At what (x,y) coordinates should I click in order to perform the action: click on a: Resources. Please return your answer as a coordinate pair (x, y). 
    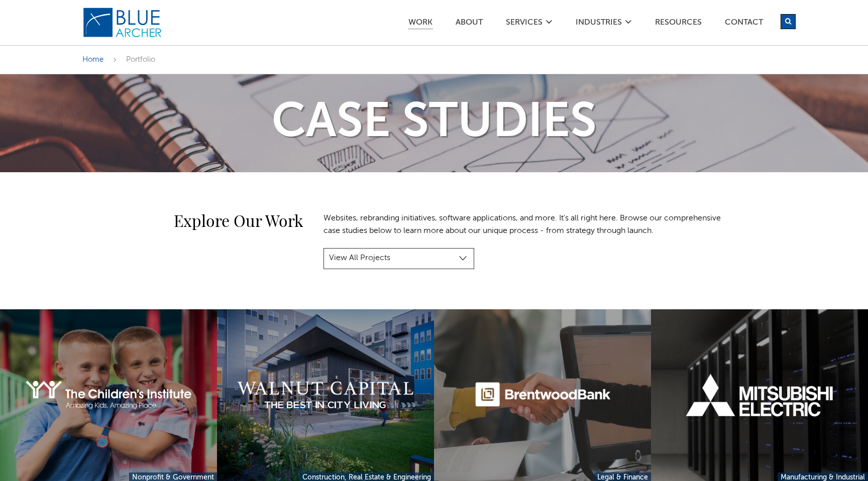
    Looking at the image, I should click on (678, 23).